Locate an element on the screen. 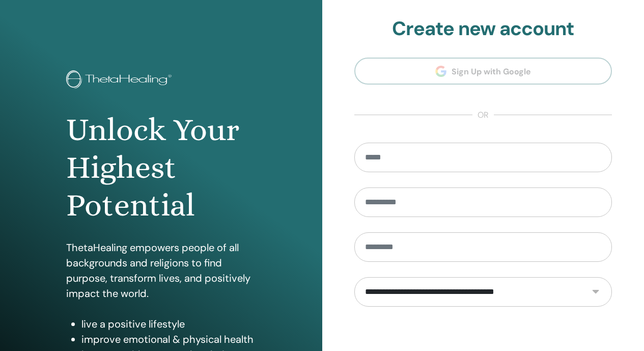  p: ThetaHealing empowers people of all backgrounds and religions to find purpose, transform lives, a... is located at coordinates (161, 271).